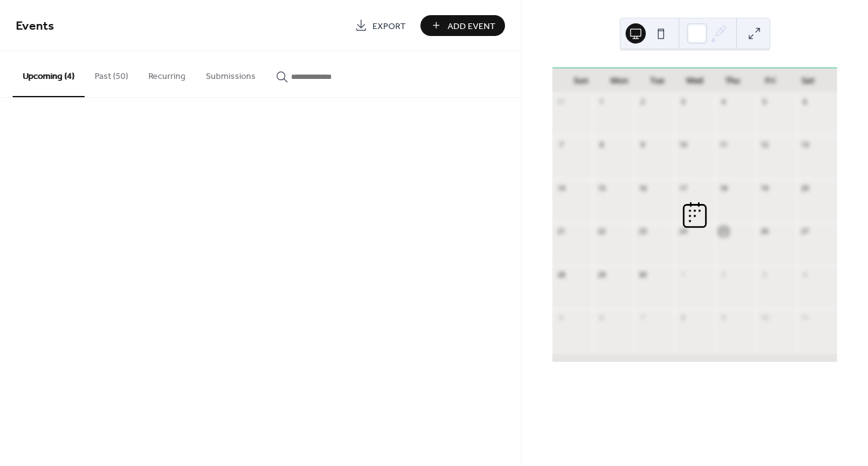 The height and width of the screenshot is (466, 868). What do you see at coordinates (642, 188) in the screenshot?
I see `div: 16` at bounding box center [642, 188].